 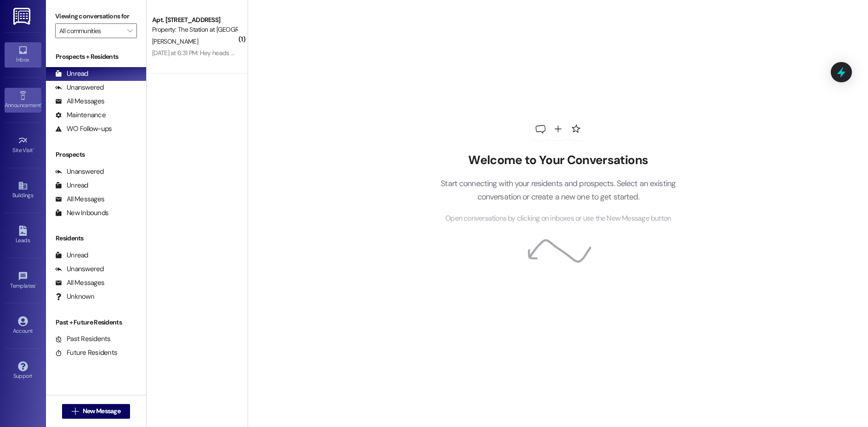 What do you see at coordinates (96, 322) in the screenshot?
I see `div: Past + Future Residents` at bounding box center [96, 322].